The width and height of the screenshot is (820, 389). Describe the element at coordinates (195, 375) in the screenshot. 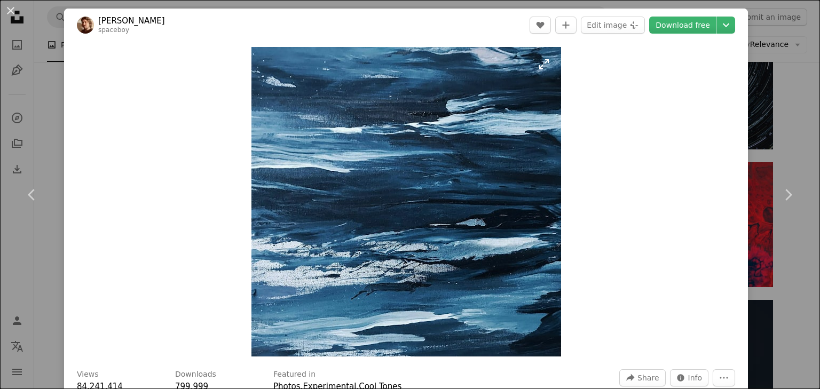

I see `h3: Downloads` at that location.